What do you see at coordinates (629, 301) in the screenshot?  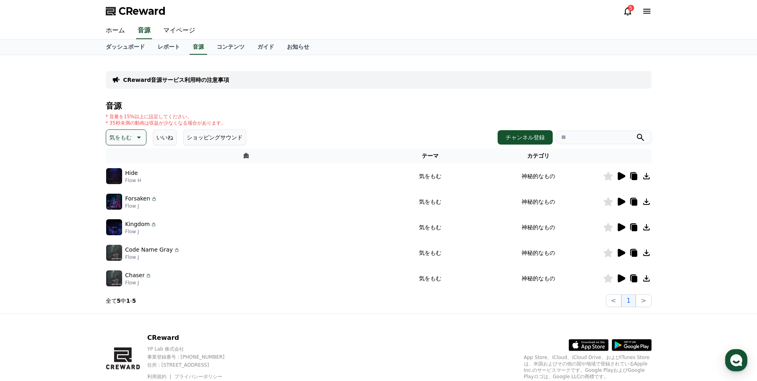 I see `button: 1` at bounding box center [629, 301].